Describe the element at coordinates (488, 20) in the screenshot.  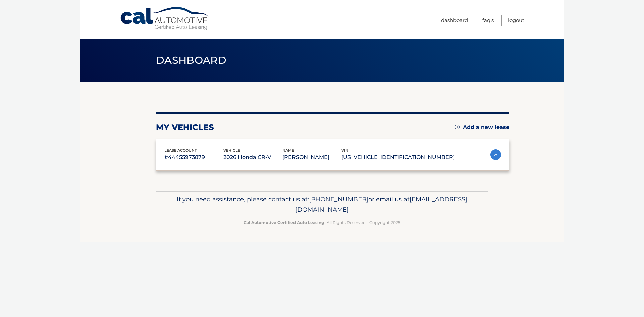
I see `a: FAQ's` at that location.